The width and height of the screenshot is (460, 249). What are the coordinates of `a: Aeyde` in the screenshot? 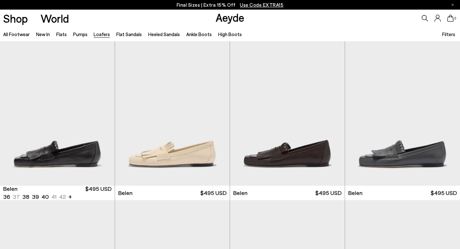 It's located at (230, 17).